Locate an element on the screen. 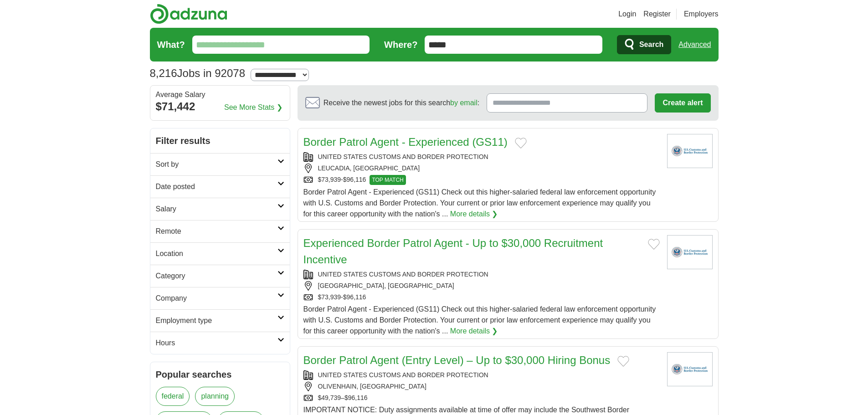 The width and height of the screenshot is (868, 415). label: Where? is located at coordinates (401, 45).